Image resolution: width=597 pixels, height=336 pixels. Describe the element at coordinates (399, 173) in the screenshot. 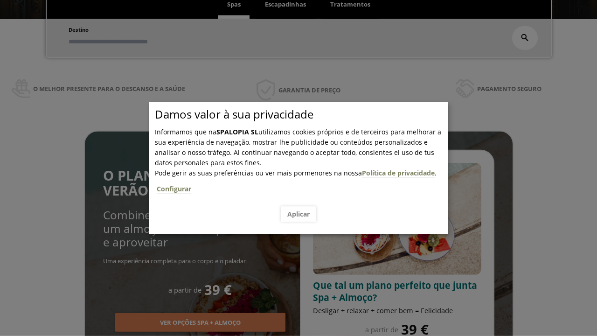

I see `a: Política de privacidade` at that location.